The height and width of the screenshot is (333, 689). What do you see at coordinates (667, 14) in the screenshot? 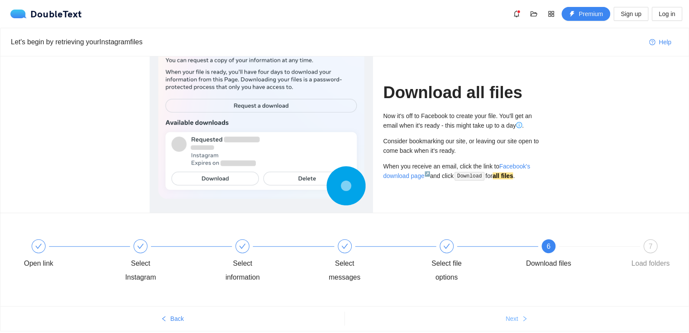
I see `span: Log in` at bounding box center [667, 14].